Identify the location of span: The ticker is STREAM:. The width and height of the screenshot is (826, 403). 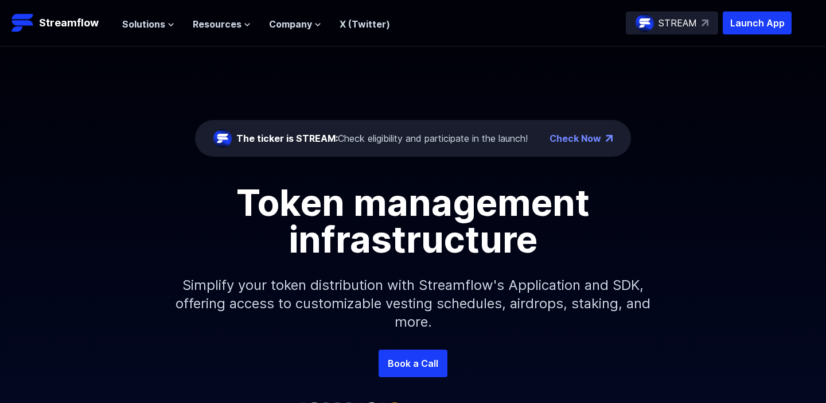
(287, 138).